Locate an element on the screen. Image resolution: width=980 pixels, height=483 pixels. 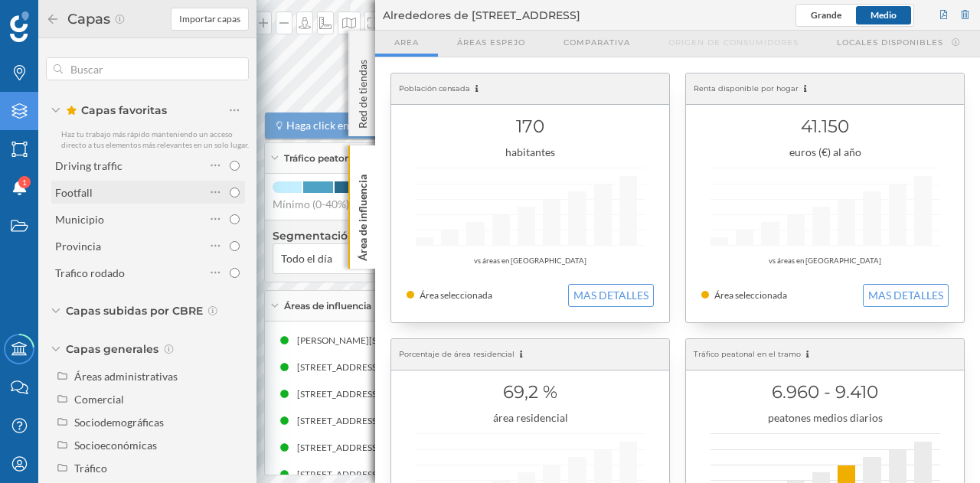
span: Áreas de influencia is located at coordinates (328, 306).